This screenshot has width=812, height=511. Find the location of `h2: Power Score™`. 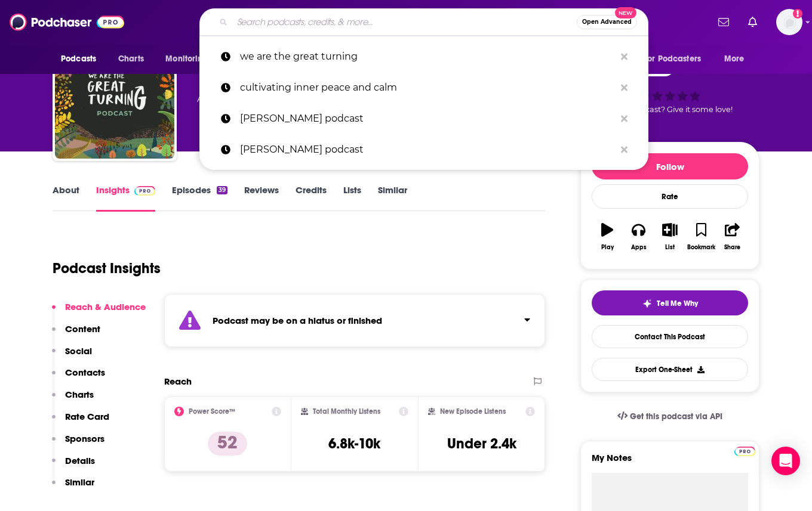

h2: Power Score™ is located at coordinates (212, 412).